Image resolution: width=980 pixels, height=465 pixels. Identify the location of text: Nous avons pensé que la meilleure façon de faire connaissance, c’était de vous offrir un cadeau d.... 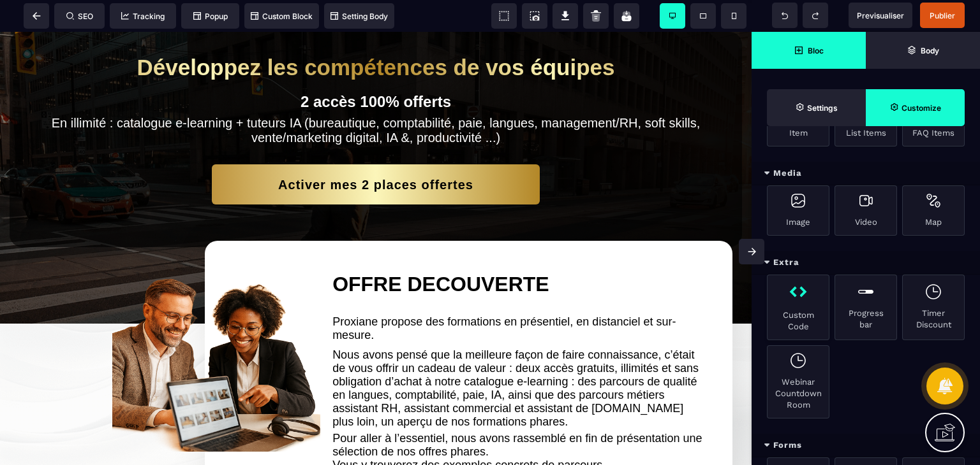
(519, 357).